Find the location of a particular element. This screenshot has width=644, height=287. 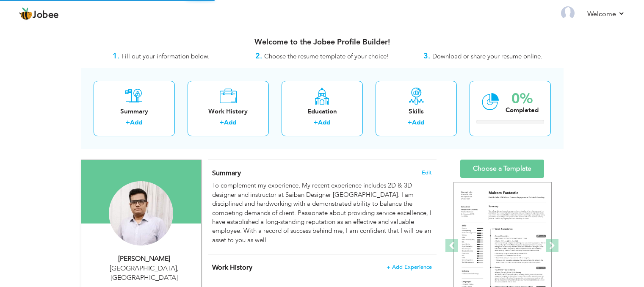

div: Summary is located at coordinates (134, 112).